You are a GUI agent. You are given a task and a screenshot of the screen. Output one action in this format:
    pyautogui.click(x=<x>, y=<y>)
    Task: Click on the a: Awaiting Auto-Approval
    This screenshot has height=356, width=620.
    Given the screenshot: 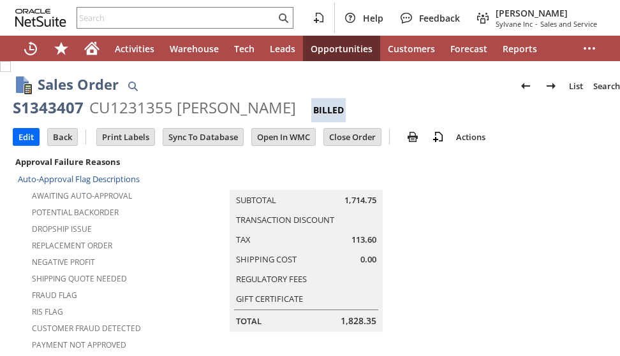 What is the action you would take?
    pyautogui.click(x=82, y=196)
    